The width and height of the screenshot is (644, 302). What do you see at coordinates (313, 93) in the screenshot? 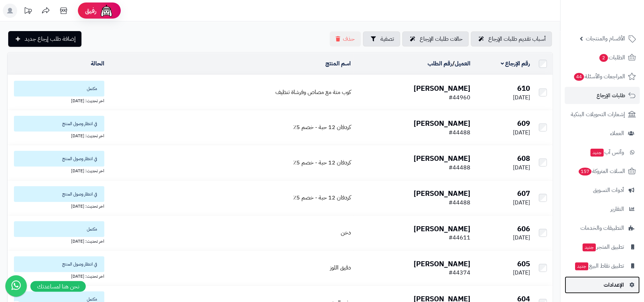
I see `span: كوب متة مع مصاص وفرشاة تنظيف` at bounding box center [313, 93].